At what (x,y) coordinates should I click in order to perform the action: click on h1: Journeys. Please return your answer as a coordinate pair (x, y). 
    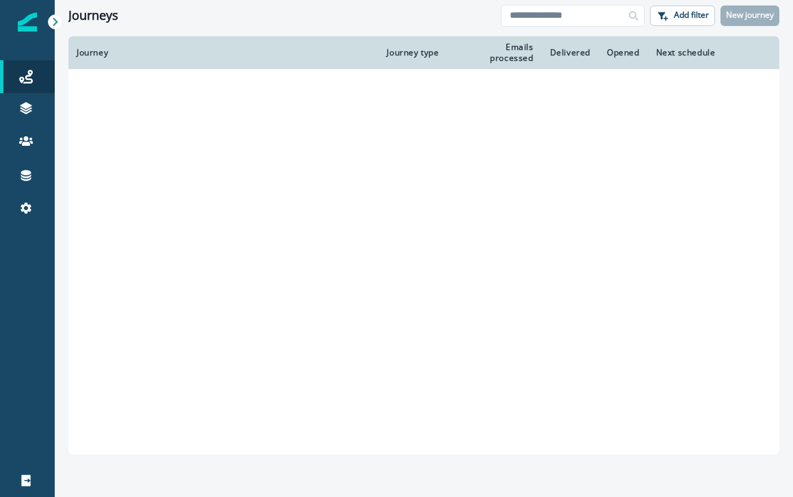
    Looking at the image, I should click on (93, 16).